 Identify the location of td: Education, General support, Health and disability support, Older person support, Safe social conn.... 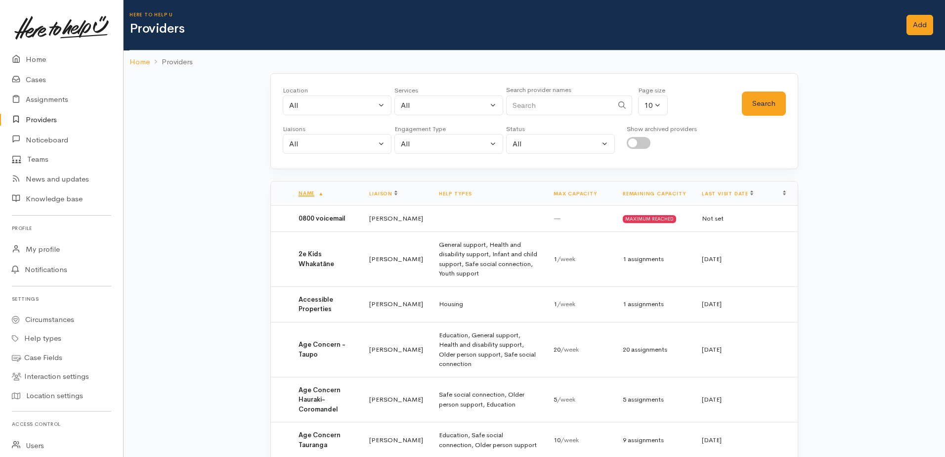
(488, 349).